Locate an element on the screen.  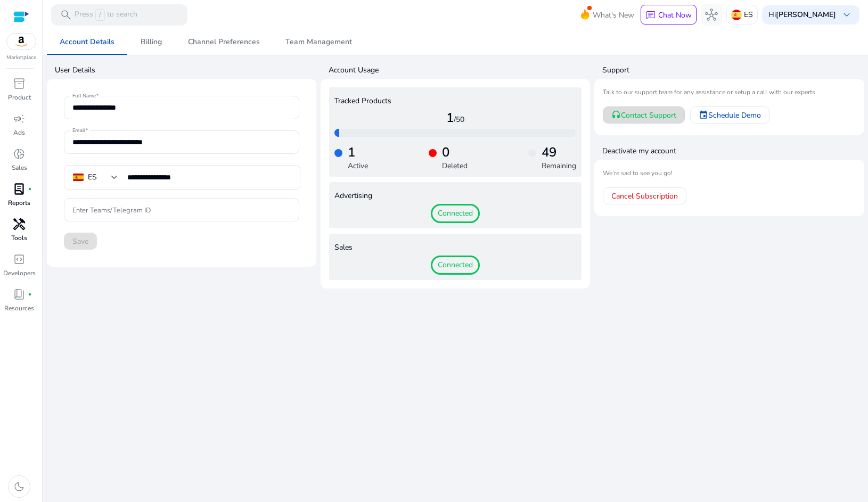
h4: Deactivate my account is located at coordinates (733, 151).